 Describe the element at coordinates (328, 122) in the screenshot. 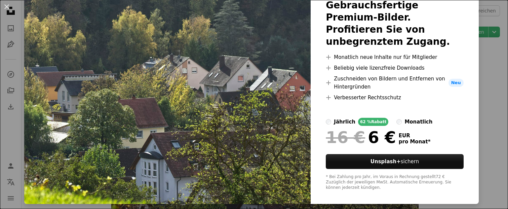

I see `input: jährlich62 %Rabatt` at that location.